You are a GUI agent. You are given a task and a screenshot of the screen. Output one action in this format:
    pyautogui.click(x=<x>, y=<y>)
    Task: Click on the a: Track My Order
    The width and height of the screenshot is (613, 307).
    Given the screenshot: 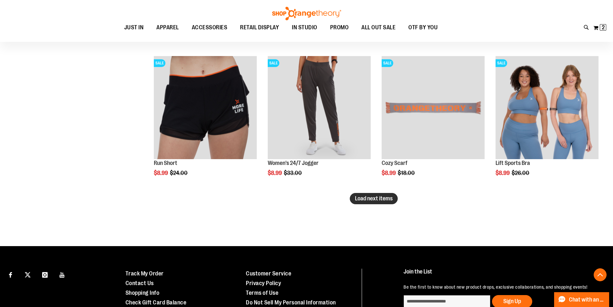 What is the action you would take?
    pyautogui.click(x=144, y=273)
    